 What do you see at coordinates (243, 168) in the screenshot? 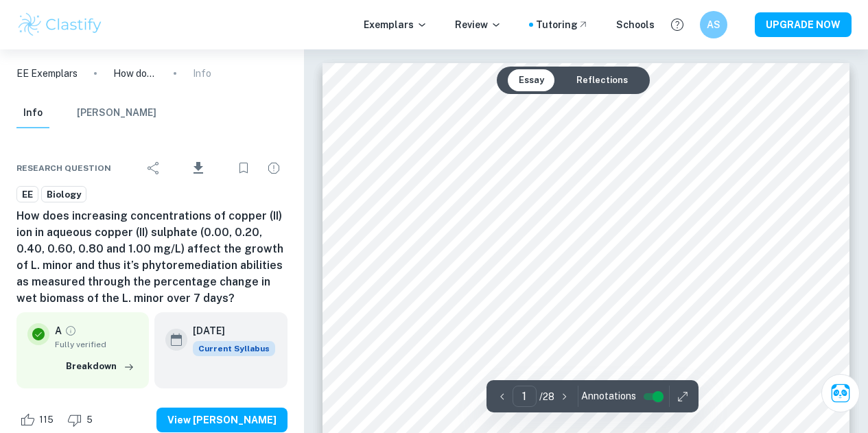
I see `div: Bookmark` at bounding box center [243, 168].